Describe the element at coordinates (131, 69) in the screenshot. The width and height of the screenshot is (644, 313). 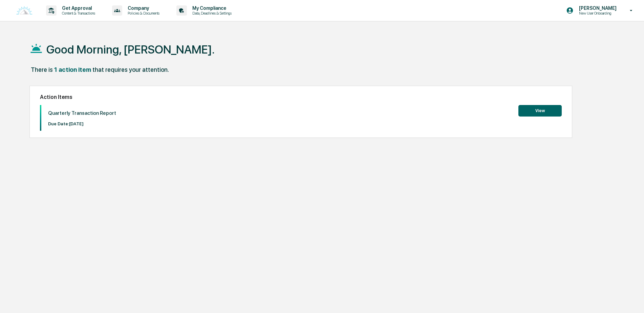
I see `div: that requires your attention.` at that location.